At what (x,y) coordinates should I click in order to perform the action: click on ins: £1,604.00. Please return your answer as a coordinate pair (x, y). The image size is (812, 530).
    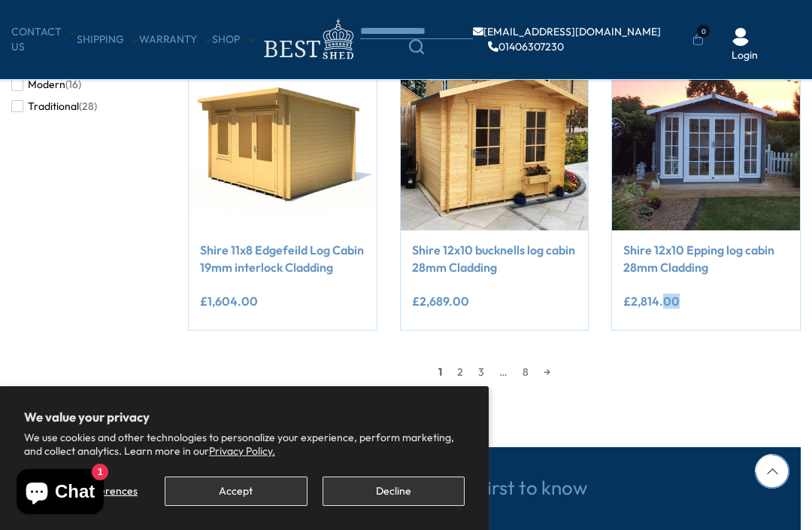
    Looking at the image, I should click on (229, 301).